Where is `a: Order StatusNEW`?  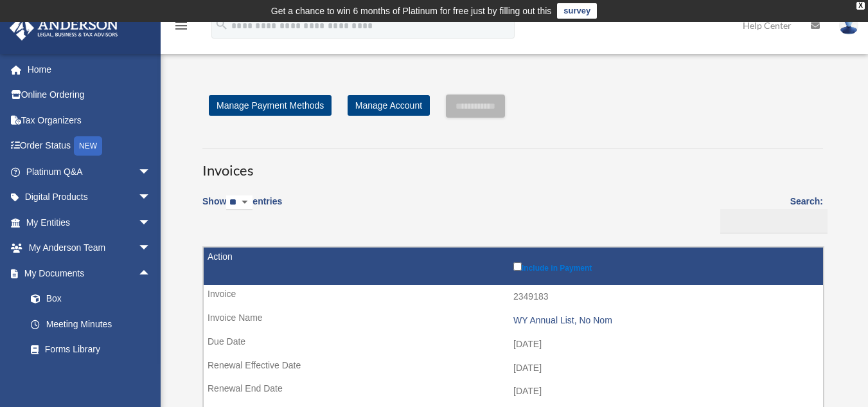
a: Order StatusNEW is located at coordinates (89, 146).